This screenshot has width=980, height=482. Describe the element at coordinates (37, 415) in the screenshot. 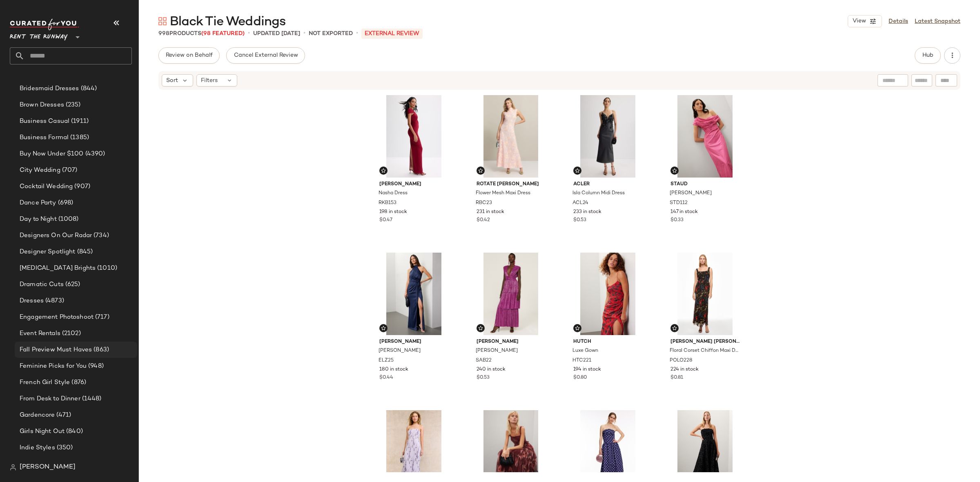

I see `span: Gardencore` at that location.